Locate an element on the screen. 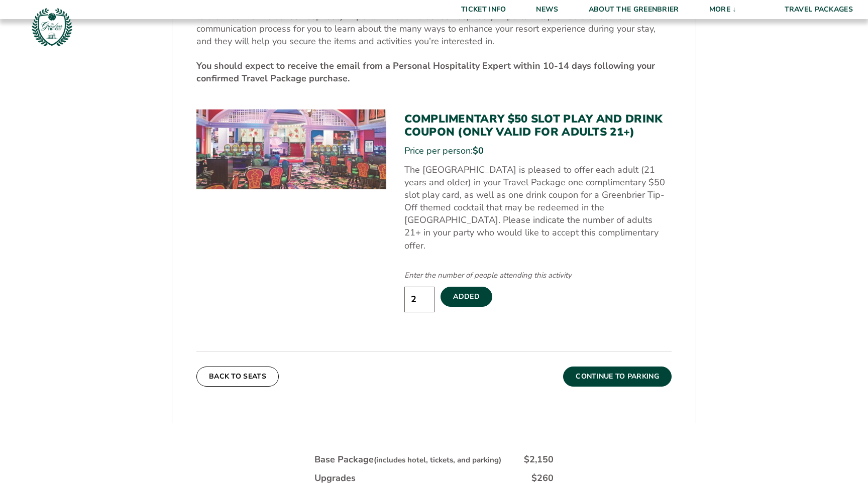 This screenshot has height=483, width=868. small: (includes hotel, tickets, and parking) is located at coordinates (438, 460).